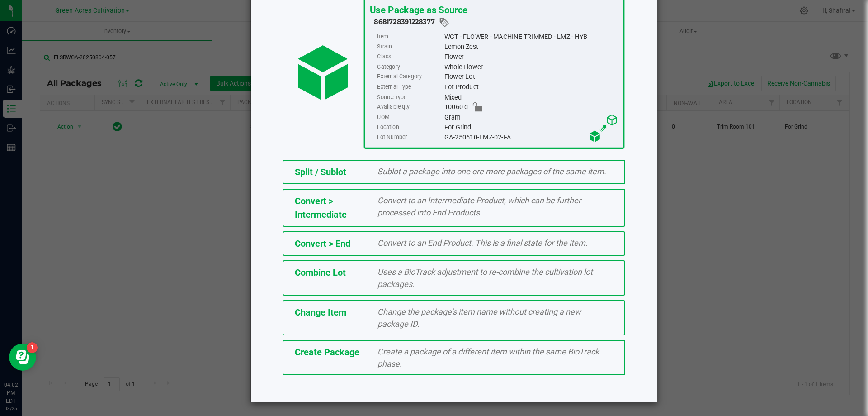  I want to click on div: Gram, so click(531, 117).